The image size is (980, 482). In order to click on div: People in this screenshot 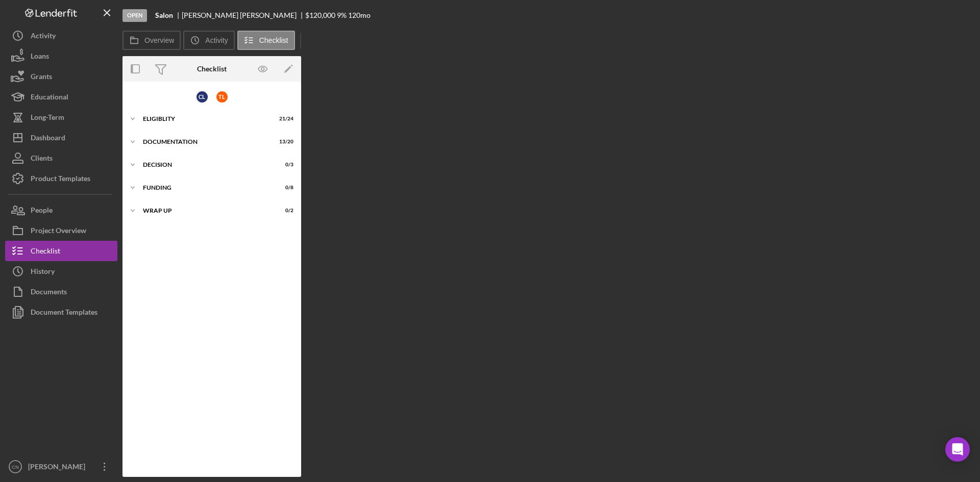, I will do `click(41, 212)`.